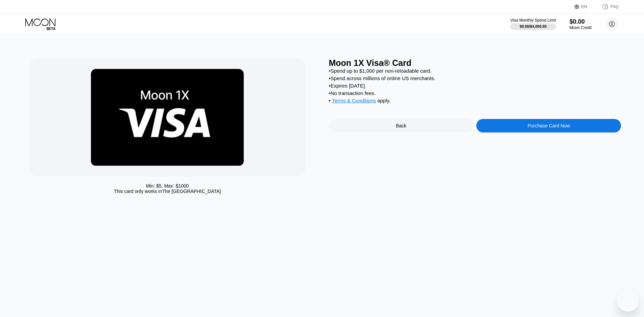  Describe the element at coordinates (549, 126) in the screenshot. I see `div: Purchase Card Now` at that location.